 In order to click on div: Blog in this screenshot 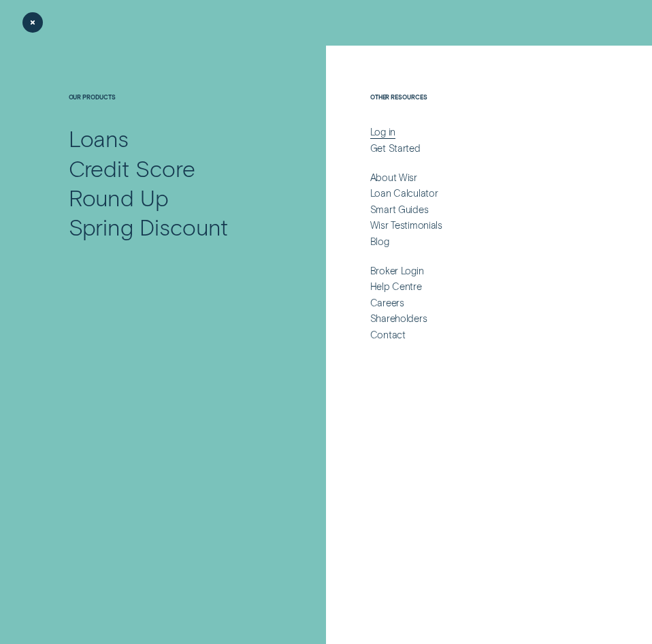, I will do `click(380, 242)`.